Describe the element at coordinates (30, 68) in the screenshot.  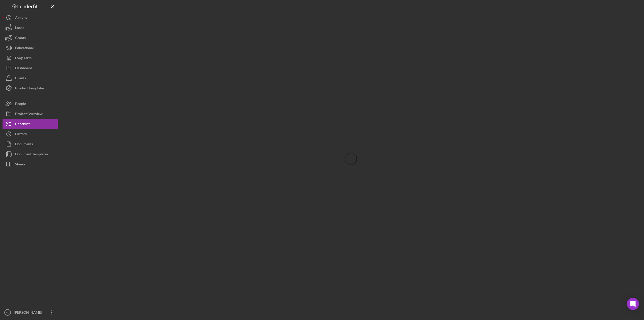
I see `a: Dashboard` at that location.